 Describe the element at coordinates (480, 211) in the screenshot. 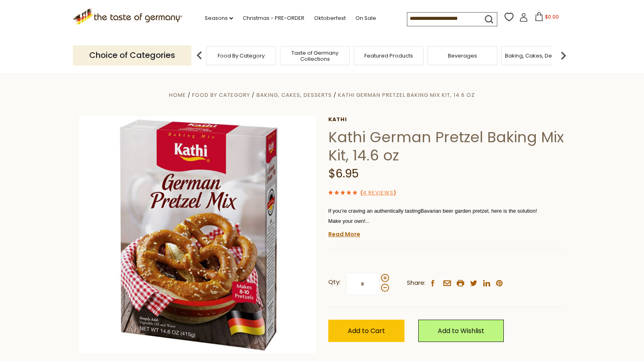

I see `span: avarian beer garden pretzel, here is the solution!` at that location.